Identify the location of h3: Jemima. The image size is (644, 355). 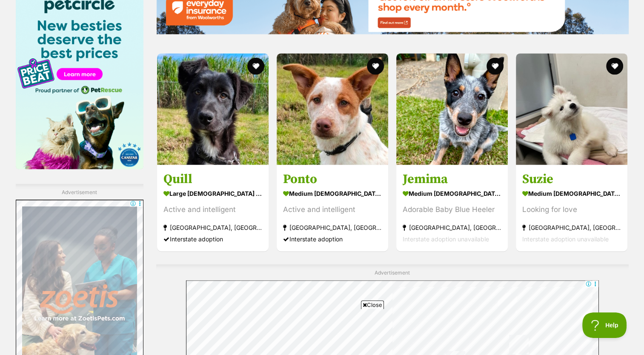
(452, 179).